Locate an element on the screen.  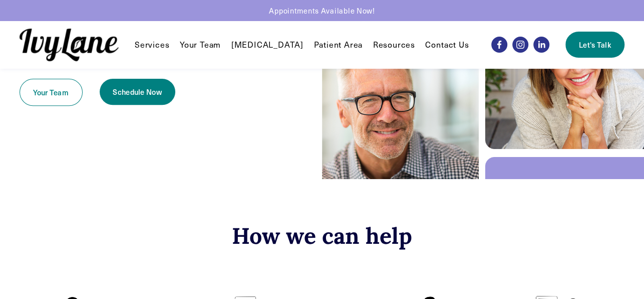
a: Schedule Now is located at coordinates (137, 92).